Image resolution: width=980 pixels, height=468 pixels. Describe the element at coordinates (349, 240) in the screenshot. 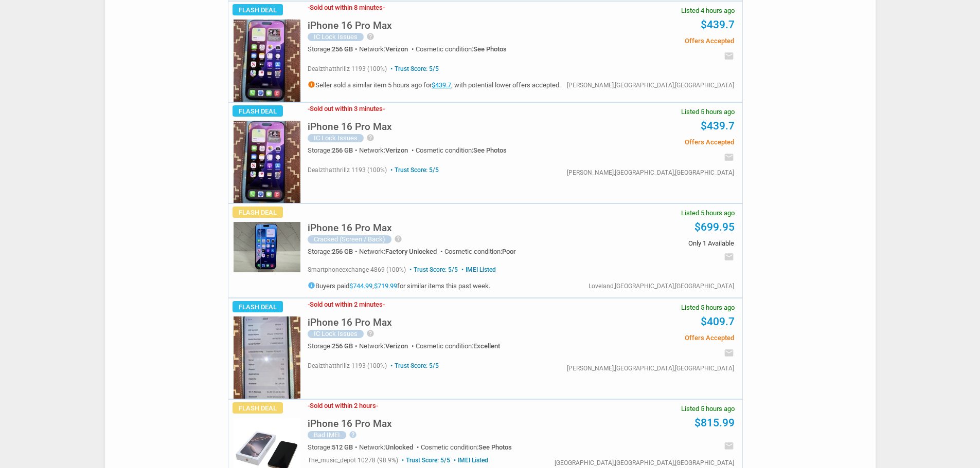

I see `div: Cracked (Screen / Back)` at that location.